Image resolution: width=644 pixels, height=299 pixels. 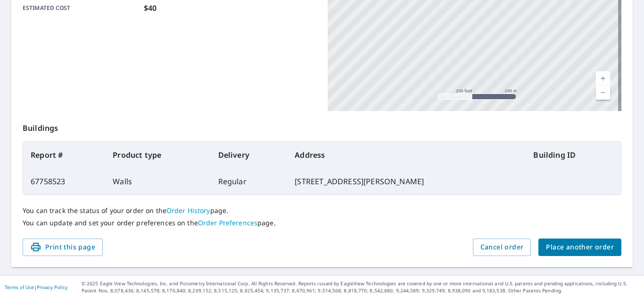 What do you see at coordinates (150, 8) in the screenshot?
I see `p: $40` at bounding box center [150, 8].